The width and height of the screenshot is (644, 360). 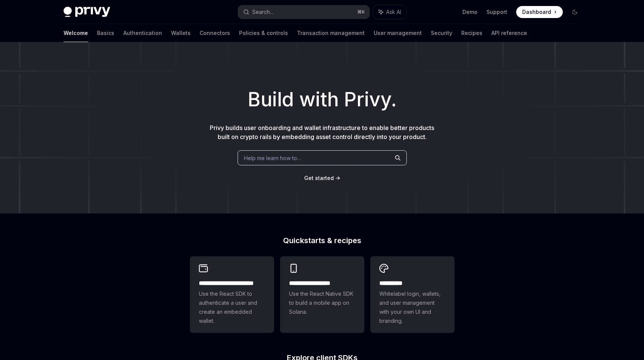 I want to click on a: API reference, so click(x=509, y=33).